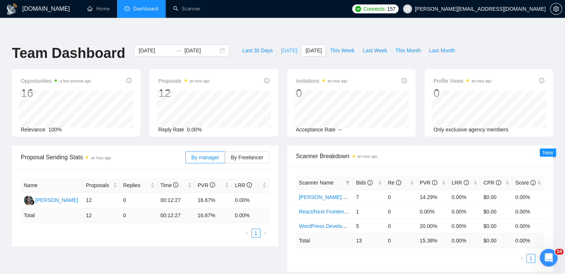  I want to click on span: Proposals, so click(98, 185).